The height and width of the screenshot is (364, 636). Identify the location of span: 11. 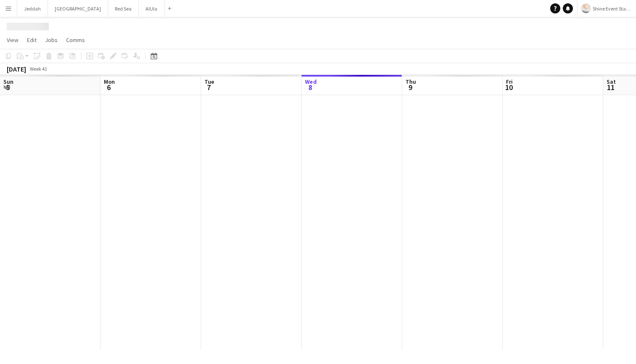
(611, 87).